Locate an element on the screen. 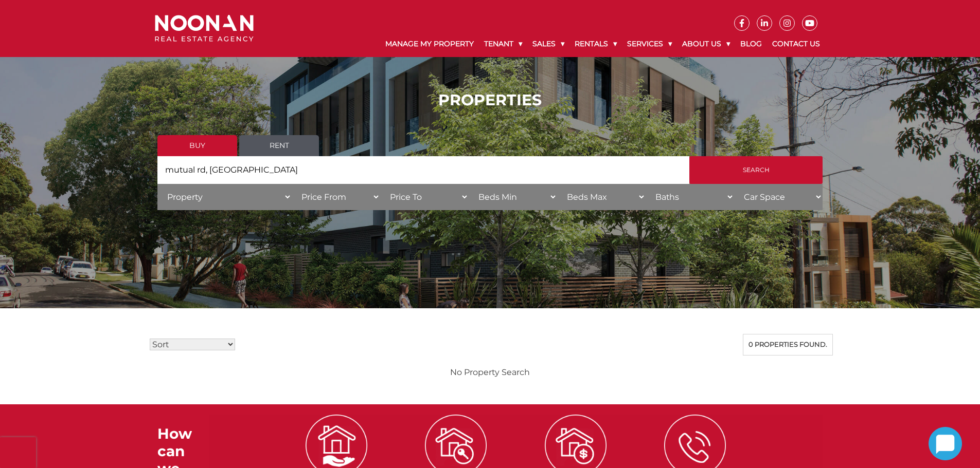  img: Noonan Real Estate Agency is located at coordinates (204, 29).